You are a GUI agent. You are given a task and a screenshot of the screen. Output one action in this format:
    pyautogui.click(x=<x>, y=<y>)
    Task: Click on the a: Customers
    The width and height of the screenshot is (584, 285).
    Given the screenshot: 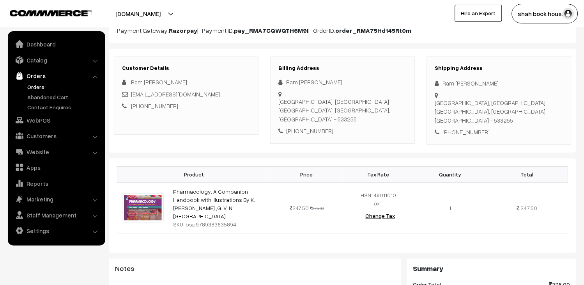 What is the action you would take?
    pyautogui.click(x=56, y=136)
    